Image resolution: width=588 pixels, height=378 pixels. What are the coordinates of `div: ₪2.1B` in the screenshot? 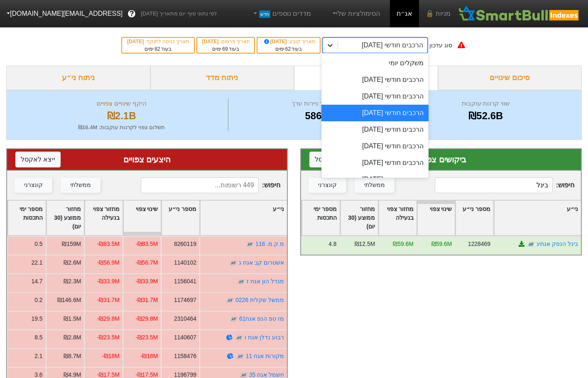 It's located at (121, 116).